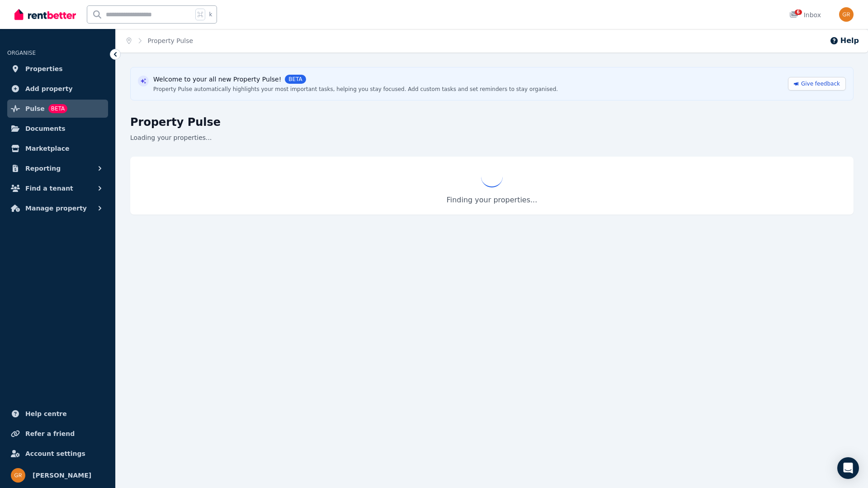  Describe the element at coordinates (43, 168) in the screenshot. I see `span: Reporting` at that location.